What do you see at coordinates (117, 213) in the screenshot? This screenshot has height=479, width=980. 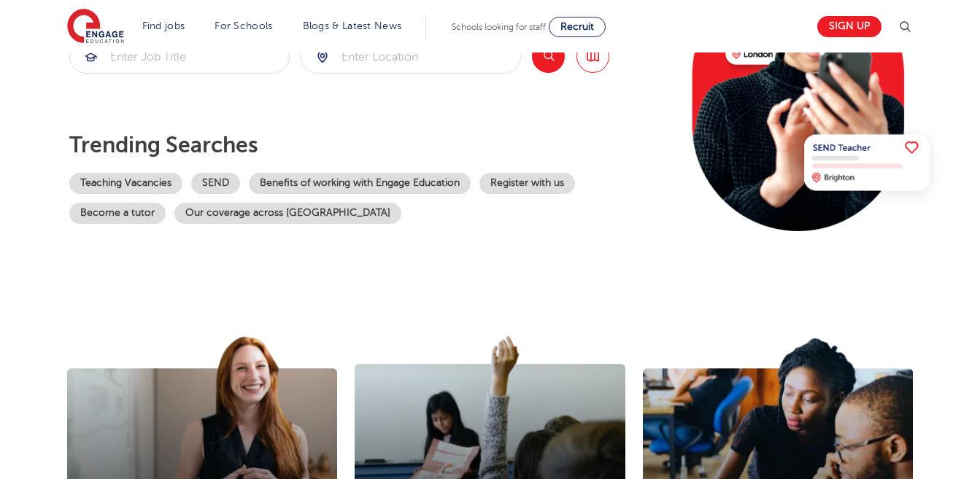 I see `a: Become a tutor` at bounding box center [117, 213].